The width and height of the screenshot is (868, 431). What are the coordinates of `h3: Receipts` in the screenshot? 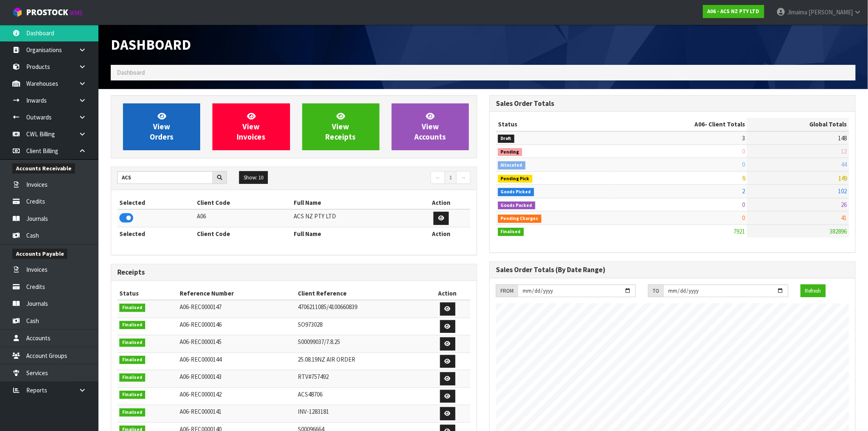 It's located at (294, 272).